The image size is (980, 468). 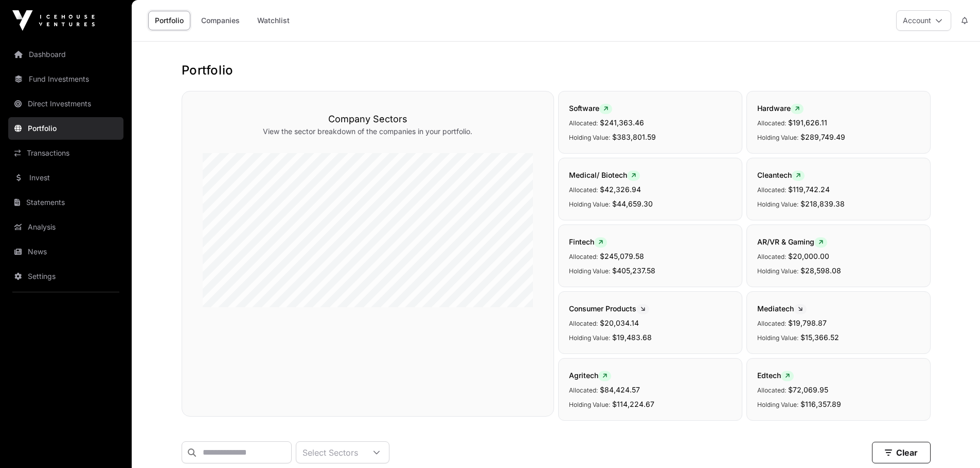 What do you see at coordinates (775, 375) in the screenshot?
I see `span: Edtech` at bounding box center [775, 375].